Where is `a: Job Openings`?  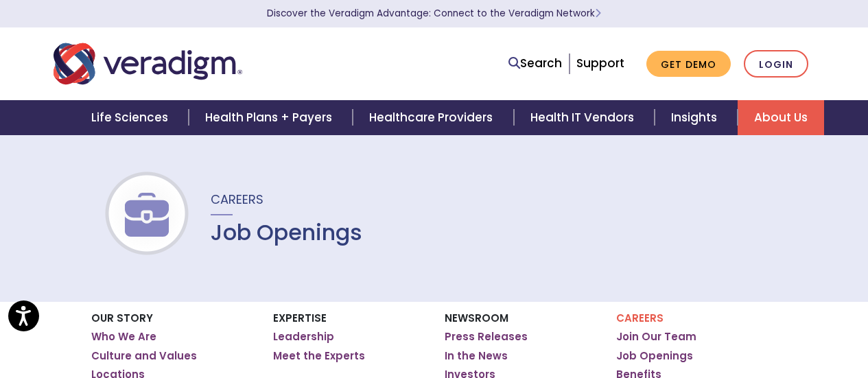
a: Job Openings is located at coordinates (655, 356).